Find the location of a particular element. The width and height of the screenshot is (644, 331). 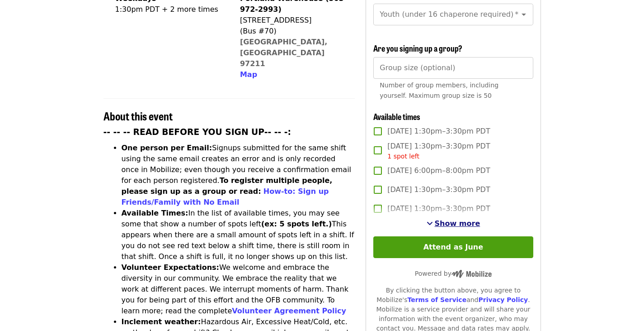

strong: One person per Email: is located at coordinates (167, 148).